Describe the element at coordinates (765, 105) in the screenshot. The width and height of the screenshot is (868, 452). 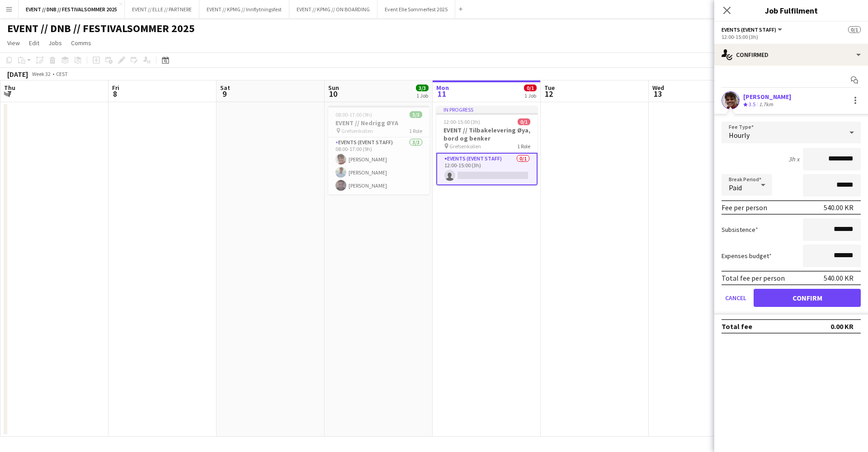
I see `div: 1.7km` at that location.